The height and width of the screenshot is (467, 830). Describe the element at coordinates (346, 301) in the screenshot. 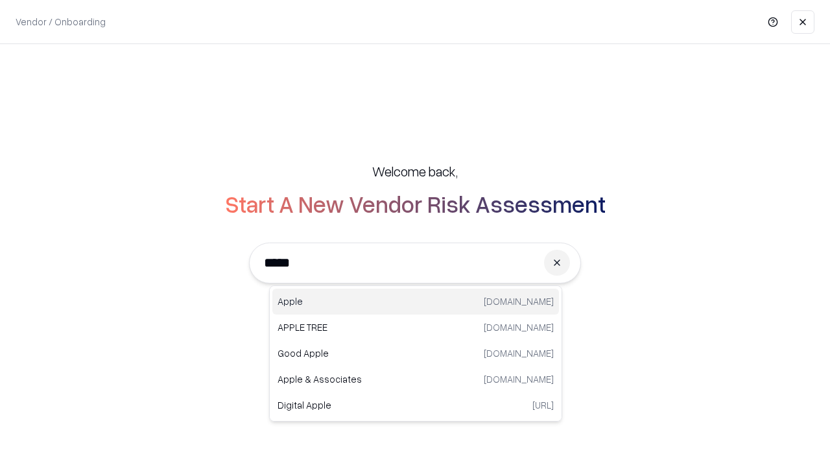

I see `p: Apple` at that location.